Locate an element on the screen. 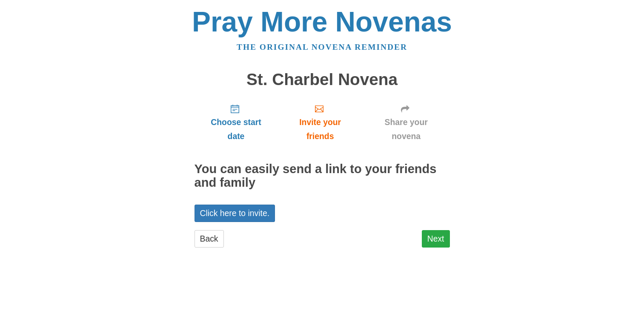  a: Choose start date is located at coordinates (236, 122).